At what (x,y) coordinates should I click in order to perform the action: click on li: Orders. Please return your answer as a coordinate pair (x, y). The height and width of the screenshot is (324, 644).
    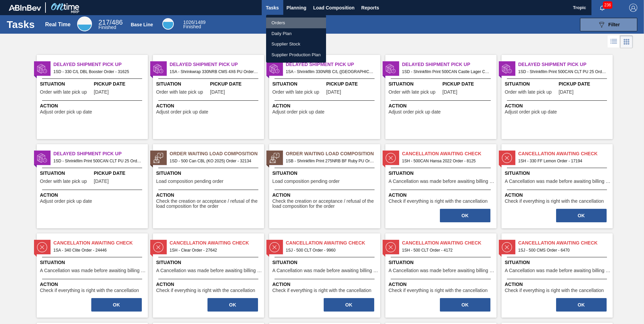
    Looking at the image, I should click on (296, 23).